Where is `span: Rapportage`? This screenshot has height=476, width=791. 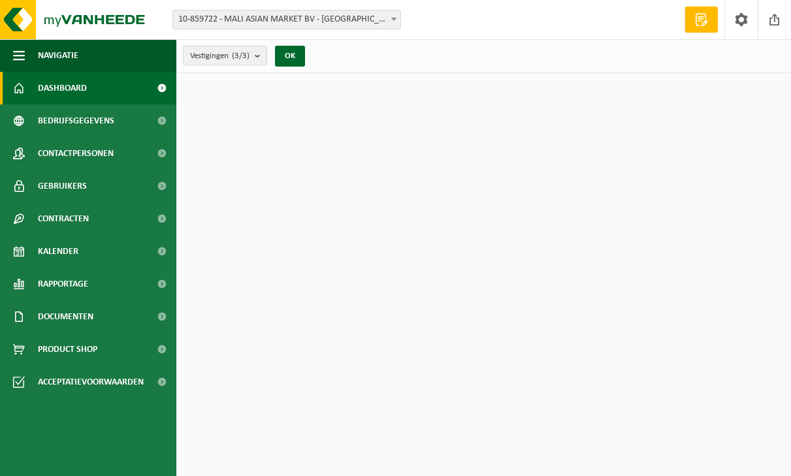 span: Rapportage is located at coordinates (63, 284).